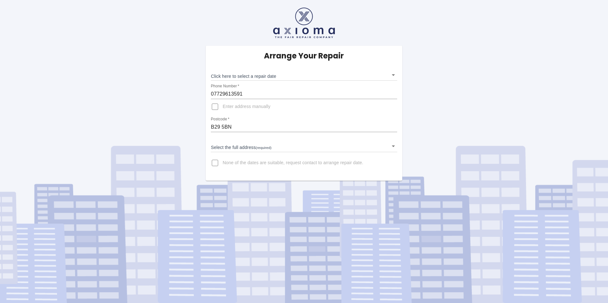 The height and width of the screenshot is (303, 608). I want to click on span: Enter address manually, so click(247, 107).